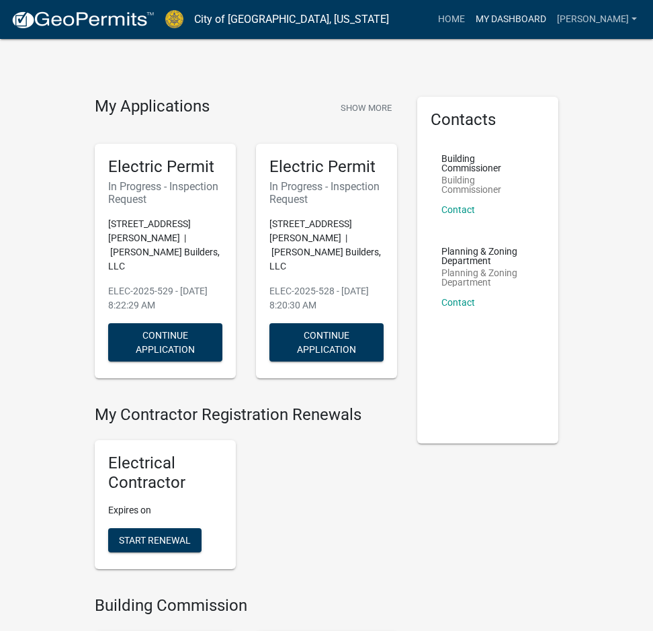 The height and width of the screenshot is (631, 653). I want to click on h5: Contacts, so click(488, 120).